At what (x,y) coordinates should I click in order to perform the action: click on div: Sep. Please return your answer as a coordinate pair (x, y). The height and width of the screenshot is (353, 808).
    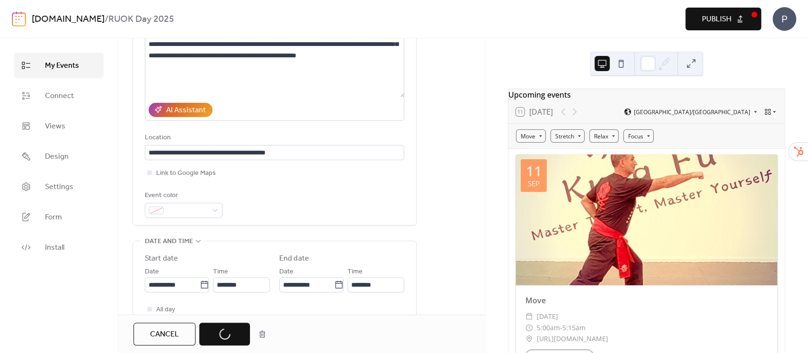
    Looking at the image, I should click on (534, 183).